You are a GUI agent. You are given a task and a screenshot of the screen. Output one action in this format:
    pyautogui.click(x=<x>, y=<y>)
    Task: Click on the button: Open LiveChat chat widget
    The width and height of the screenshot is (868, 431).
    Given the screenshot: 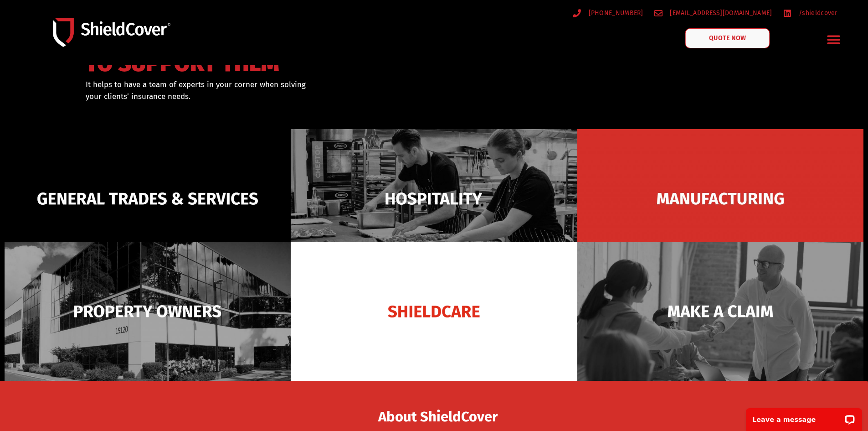 What is the action you would take?
    pyautogui.click(x=110, y=17)
    